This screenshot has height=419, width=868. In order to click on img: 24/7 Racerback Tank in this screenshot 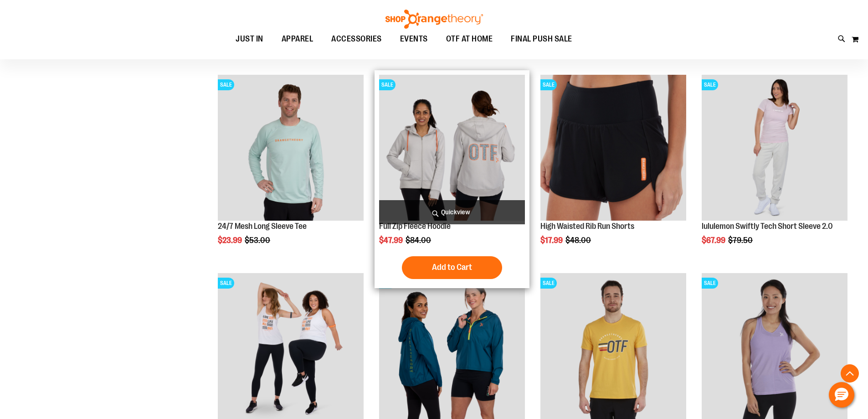, I will do `click(291, 346)`.